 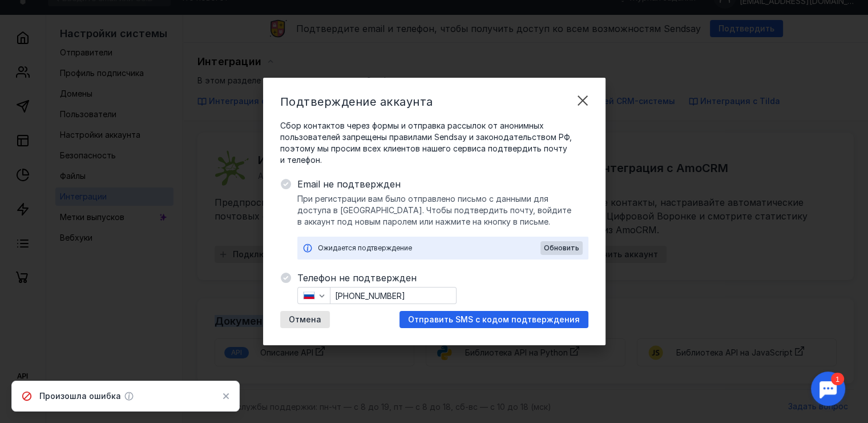 What do you see at coordinates (429, 248) in the screenshot?
I see `div: Ожидается подтверждение` at bounding box center [429, 248].